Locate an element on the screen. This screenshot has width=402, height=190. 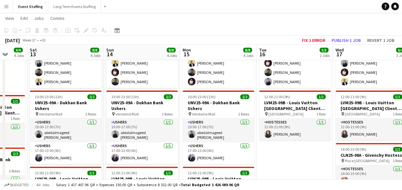
span: 17 is located at coordinates (339, 54).